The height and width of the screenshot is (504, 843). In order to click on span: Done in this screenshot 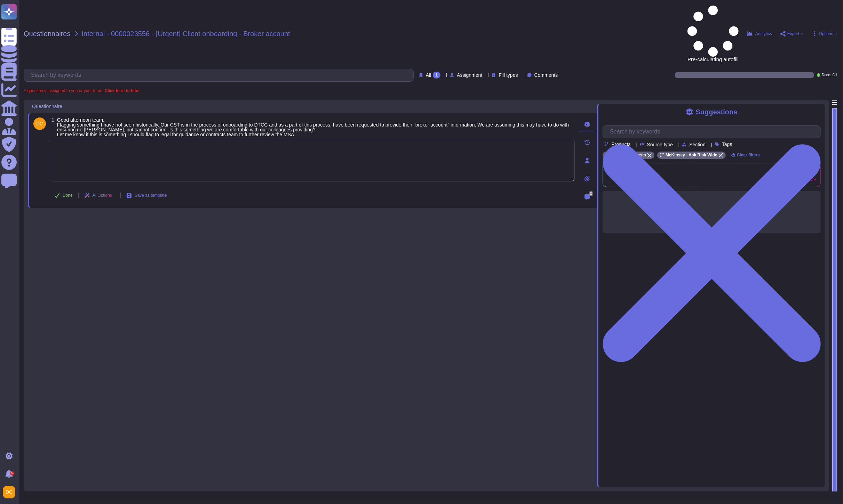, I will do `click(67, 195)`.